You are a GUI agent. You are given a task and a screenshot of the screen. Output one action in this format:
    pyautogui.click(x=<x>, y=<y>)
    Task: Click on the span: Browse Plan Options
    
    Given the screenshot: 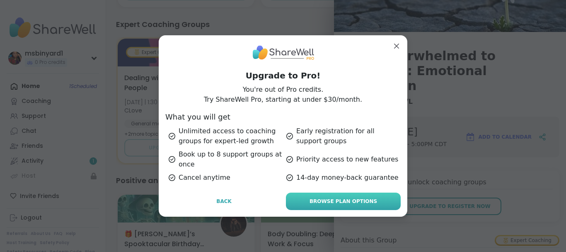 What is the action you would take?
    pyautogui.click(x=343, y=201)
    